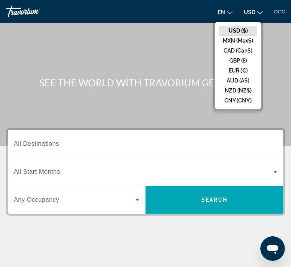 This screenshot has width=291, height=267. Describe the element at coordinates (238, 41) in the screenshot. I see `button: MXN (Mex$)` at that location.